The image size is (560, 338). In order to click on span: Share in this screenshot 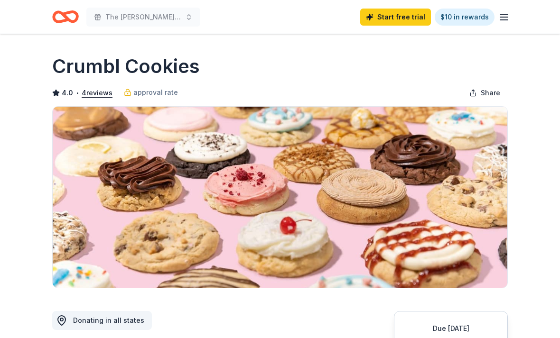, I will do `click(490, 93)`.